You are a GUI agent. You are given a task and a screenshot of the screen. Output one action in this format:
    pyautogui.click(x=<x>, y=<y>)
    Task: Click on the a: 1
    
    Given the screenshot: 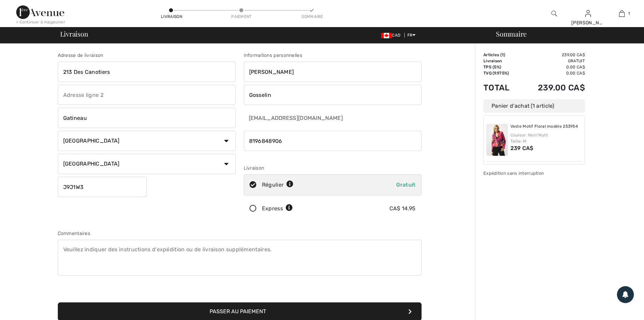 What is the action you would take?
    pyautogui.click(x=622, y=13)
    